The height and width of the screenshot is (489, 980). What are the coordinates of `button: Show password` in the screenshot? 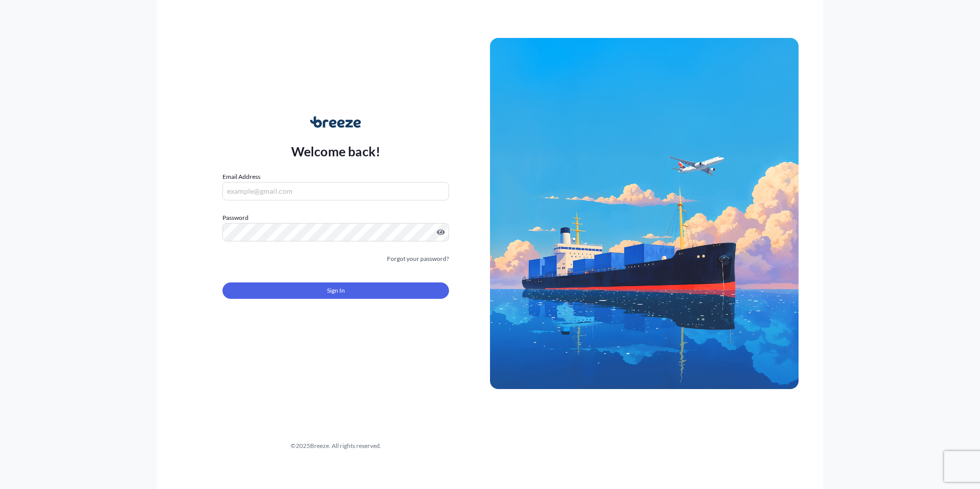 It's located at (441, 232).